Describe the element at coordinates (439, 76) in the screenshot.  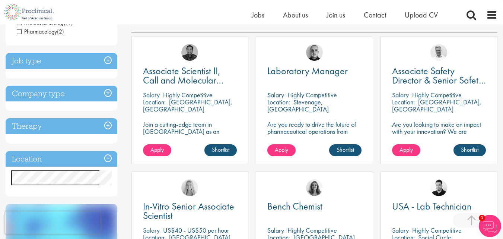
I see `a: Associate Safety Director & Senior Safety Scientist` at that location.